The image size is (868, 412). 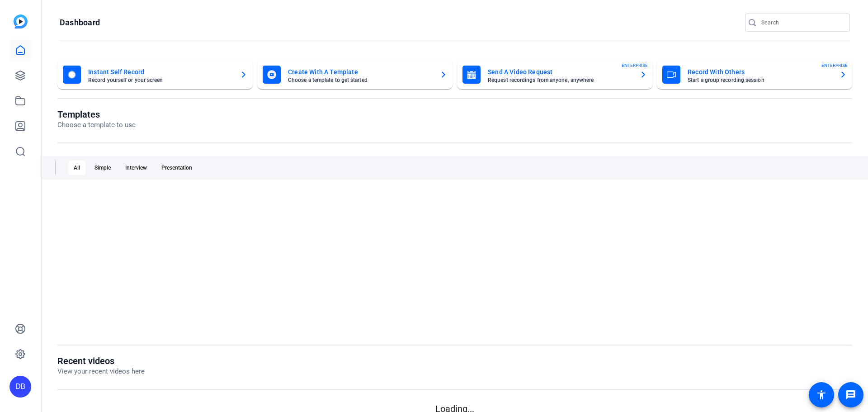 What do you see at coordinates (822, 395) in the screenshot?
I see `mat-icon: accessibility` at bounding box center [822, 395].